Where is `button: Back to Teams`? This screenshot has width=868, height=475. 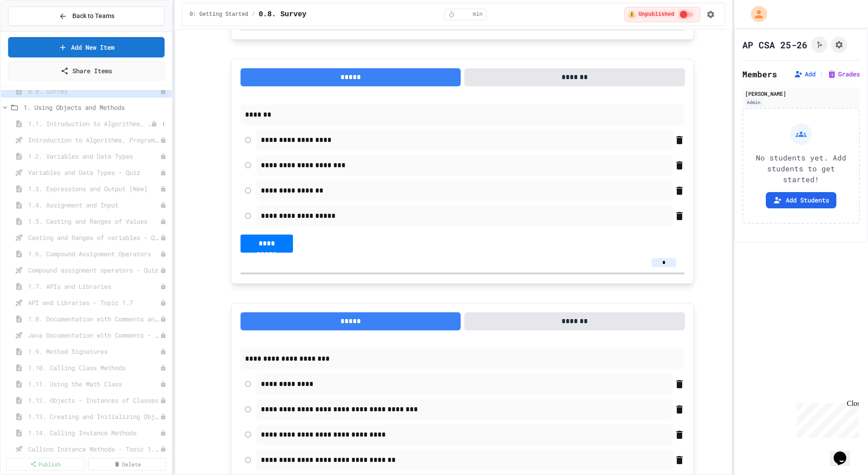 button: Back to Teams is located at coordinates (87, 16).